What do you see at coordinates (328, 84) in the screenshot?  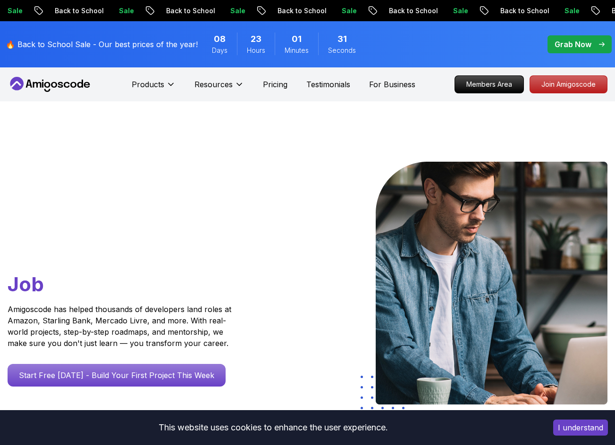 I see `p: Testimonials` at bounding box center [328, 84].